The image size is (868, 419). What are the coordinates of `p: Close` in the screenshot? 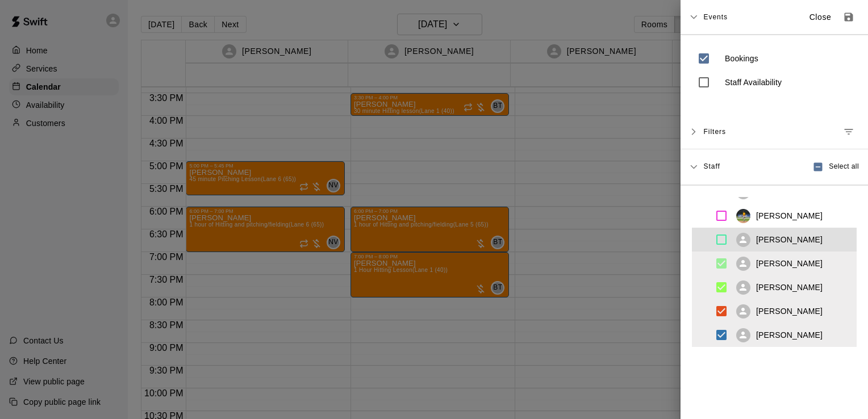 It's located at (821, 17).